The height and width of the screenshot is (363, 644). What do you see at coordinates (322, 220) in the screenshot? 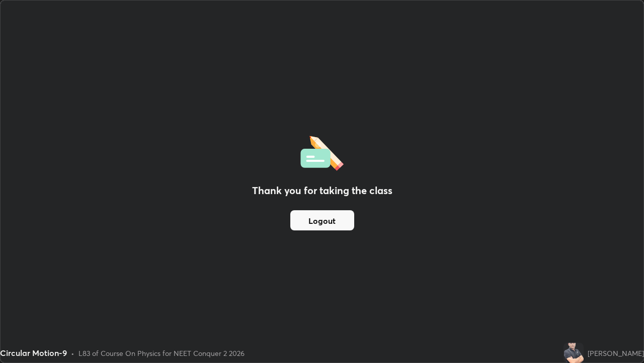
I see `button: Logout` at bounding box center [322, 220].